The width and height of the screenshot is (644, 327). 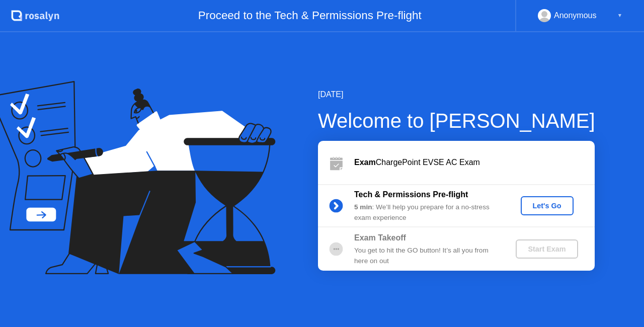 I want to click on div: : We’ll help you prepare for a no-stress exam experience, so click(x=427, y=212).